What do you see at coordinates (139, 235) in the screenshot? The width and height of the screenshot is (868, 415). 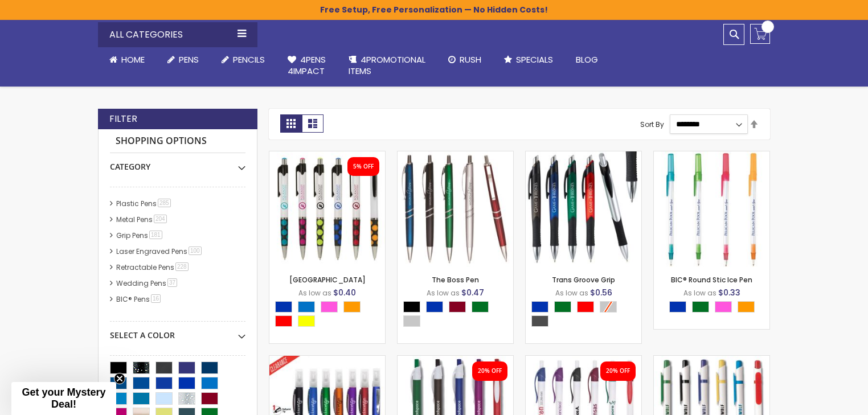 I see `a: Grip Pens181` at bounding box center [139, 235].